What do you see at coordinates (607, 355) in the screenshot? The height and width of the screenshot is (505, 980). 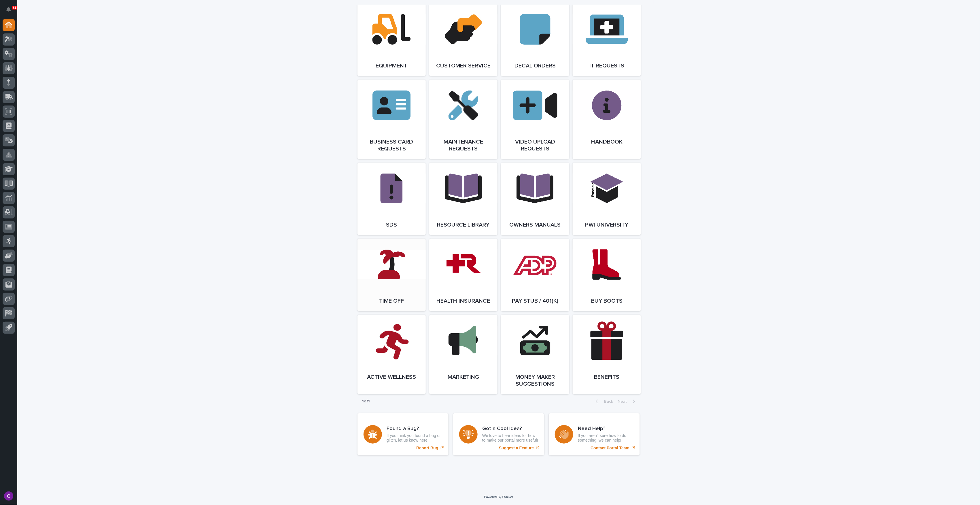 I see `a: Benefits` at bounding box center [607, 355].